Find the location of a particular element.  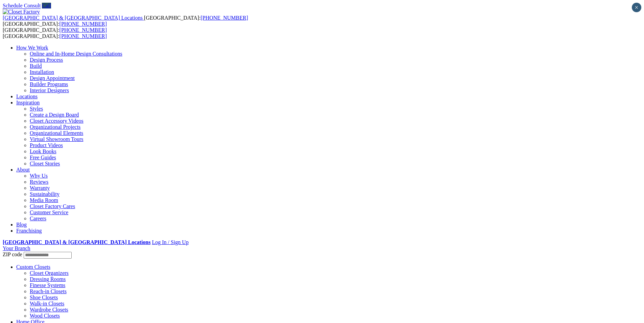

a: Reviews is located at coordinates (39, 181).